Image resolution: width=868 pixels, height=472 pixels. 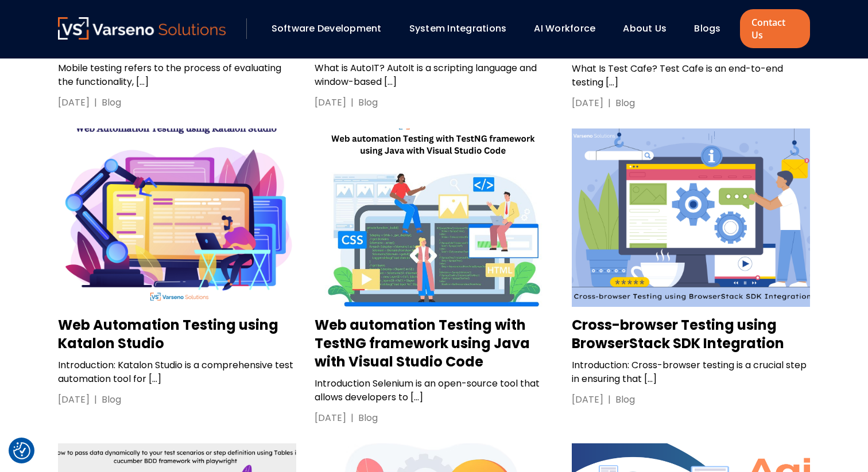 I want to click on a: Blogs, so click(x=707, y=28).